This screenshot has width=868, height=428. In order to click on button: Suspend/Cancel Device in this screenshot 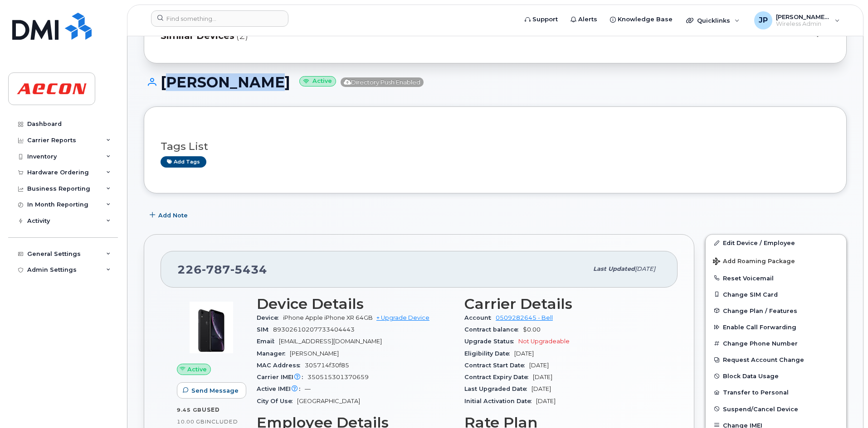, I will do `click(776, 409)`.